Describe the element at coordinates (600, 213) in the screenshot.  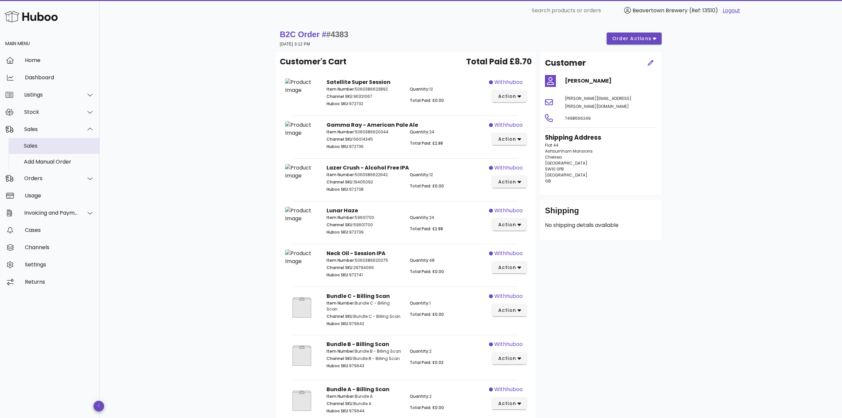
I see `div: Shipping` at that location.